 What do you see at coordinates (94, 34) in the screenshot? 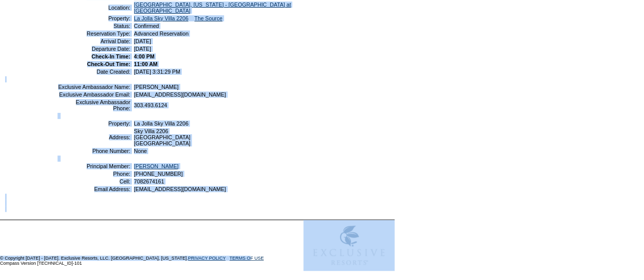
I see `td: Reservation Type:` at bounding box center [94, 34].